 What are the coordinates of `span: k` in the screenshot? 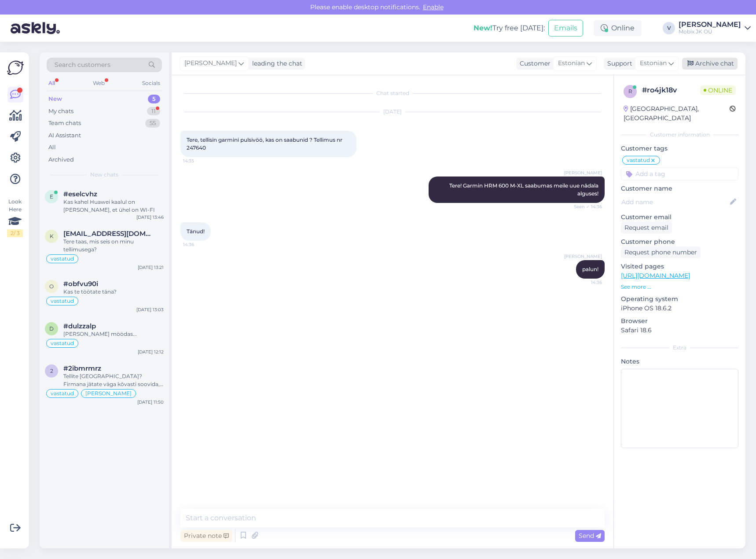 It's located at (52, 236).